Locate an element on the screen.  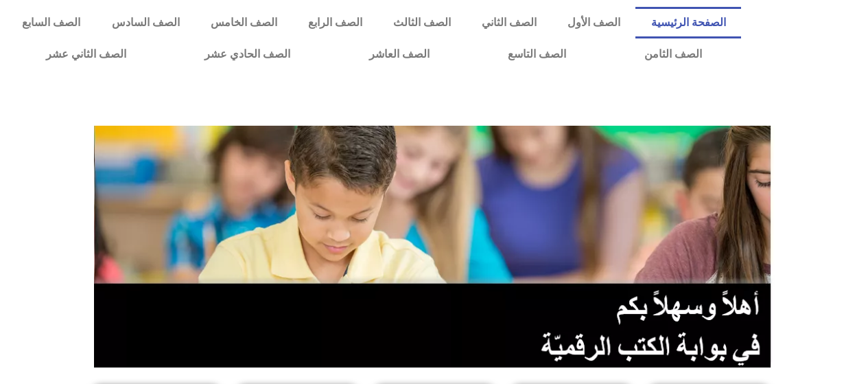
a: الصف الأول is located at coordinates (594, 23).